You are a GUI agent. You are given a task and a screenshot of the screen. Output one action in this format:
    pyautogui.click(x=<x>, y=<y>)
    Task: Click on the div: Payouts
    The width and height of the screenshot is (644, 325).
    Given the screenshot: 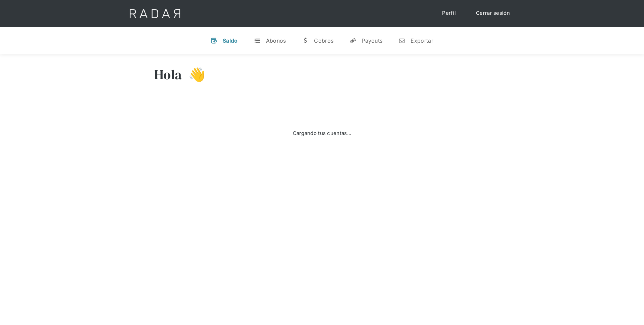 What is the action you would take?
    pyautogui.click(x=372, y=40)
    